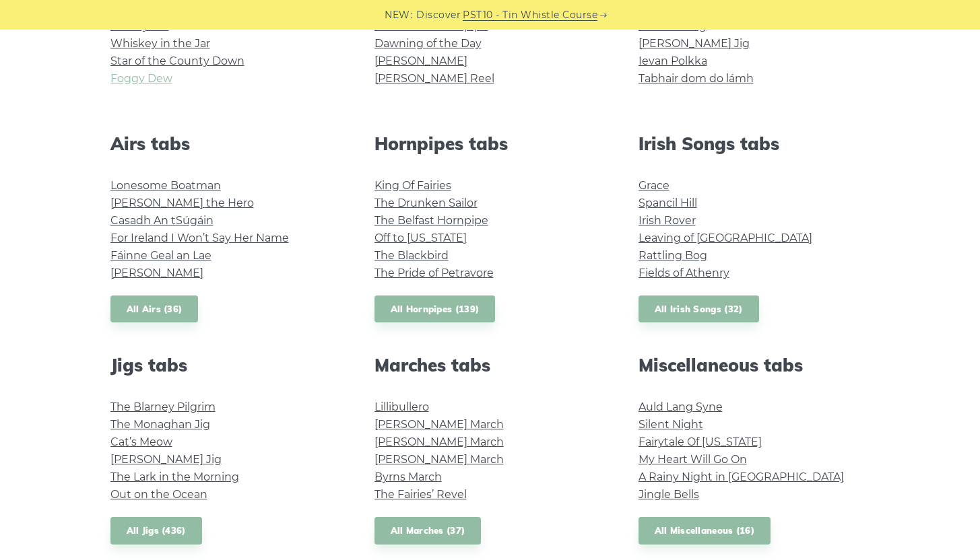 This screenshot has width=980, height=560. I want to click on a: Dawning of the Day, so click(428, 43).